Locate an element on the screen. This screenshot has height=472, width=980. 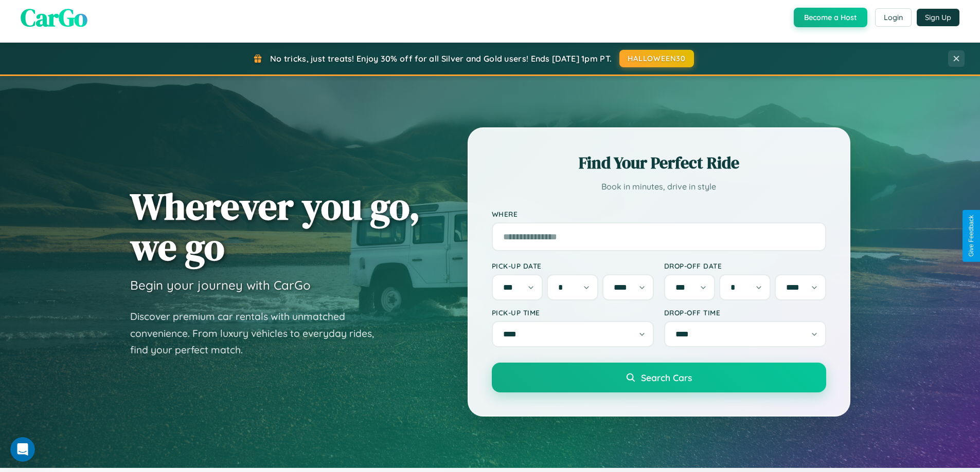
button: Sign Up is located at coordinates (938, 17).